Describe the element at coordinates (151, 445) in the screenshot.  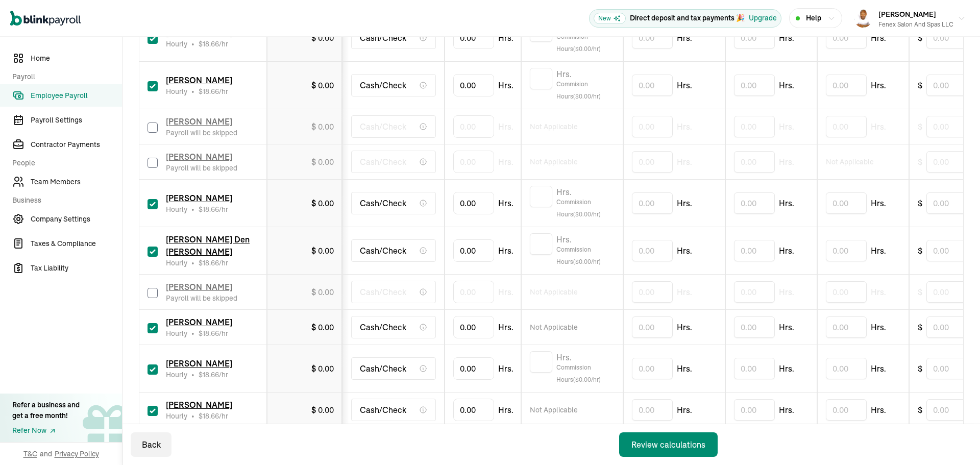
I see `button: Back` at that location.